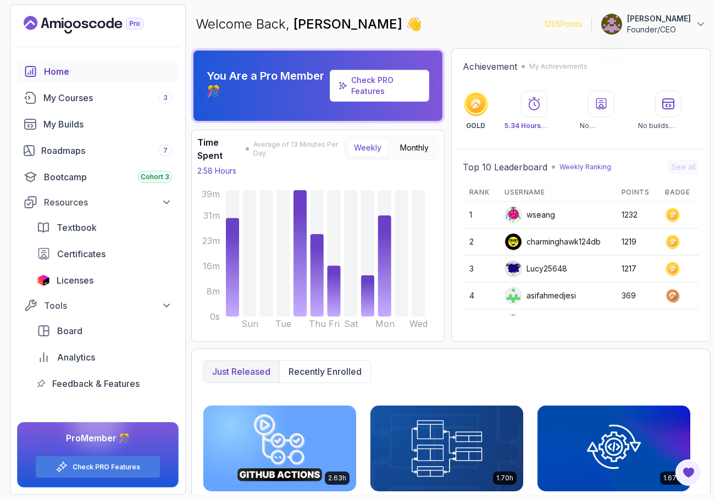  I want to click on h3: Time Spent, so click(220, 149).